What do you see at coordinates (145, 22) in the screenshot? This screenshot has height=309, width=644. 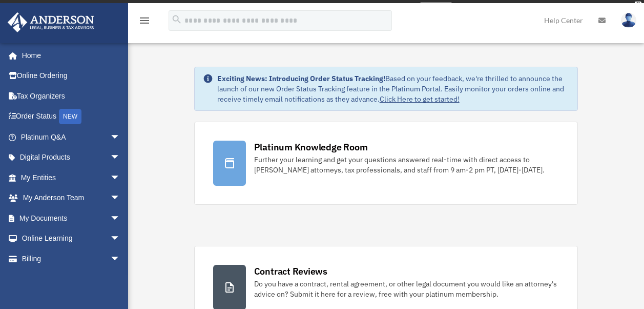 I see `a: menu` at bounding box center [145, 22].